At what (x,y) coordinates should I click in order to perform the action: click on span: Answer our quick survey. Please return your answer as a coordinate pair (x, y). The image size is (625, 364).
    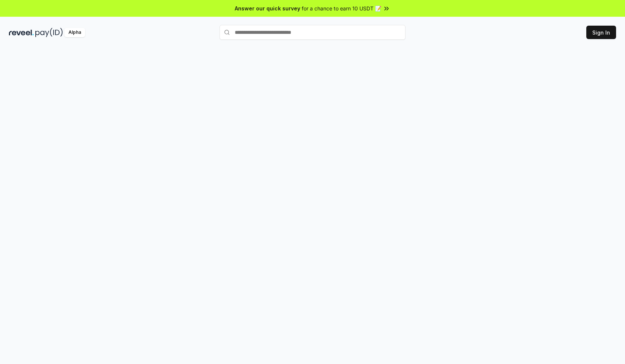
    Looking at the image, I should click on (267, 8).